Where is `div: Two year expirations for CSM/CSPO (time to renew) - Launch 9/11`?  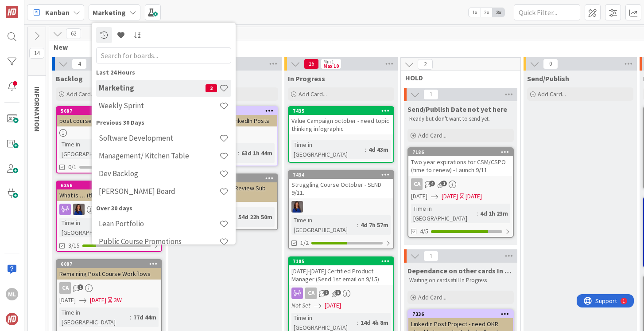 div: Two year expirations for CSM/CSPO (time to renew) - Launch 9/11 is located at coordinates (460, 166).